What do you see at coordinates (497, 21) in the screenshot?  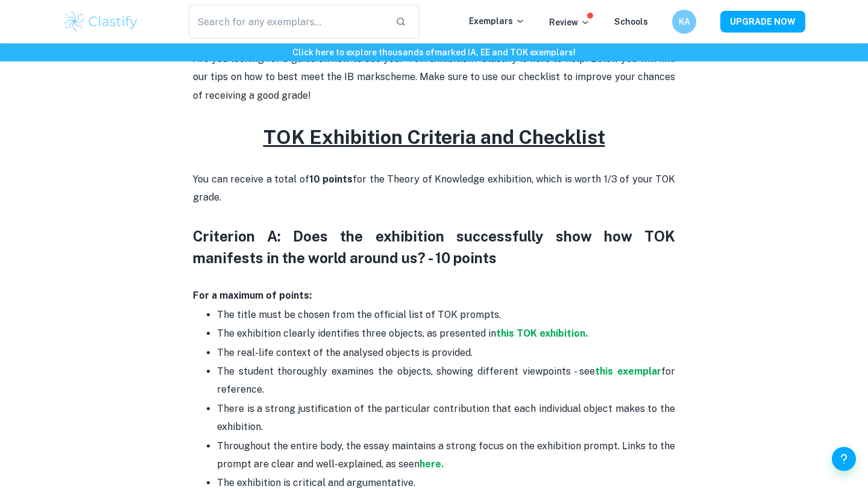 I see `p: Exemplars` at bounding box center [497, 21].